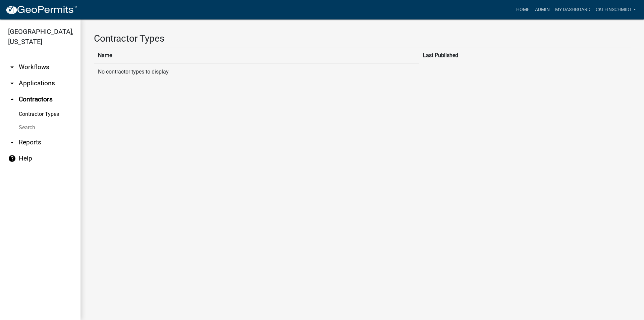 The width and height of the screenshot is (644, 320). What do you see at coordinates (616, 10) in the screenshot?
I see `a: ckleinschmidt` at bounding box center [616, 10].